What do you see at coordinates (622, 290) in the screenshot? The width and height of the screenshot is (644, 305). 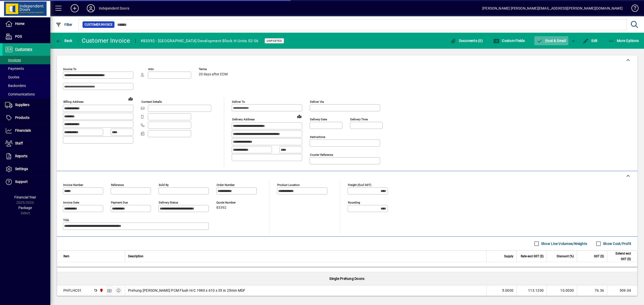 I see `td: 509.04` at bounding box center [622, 290].